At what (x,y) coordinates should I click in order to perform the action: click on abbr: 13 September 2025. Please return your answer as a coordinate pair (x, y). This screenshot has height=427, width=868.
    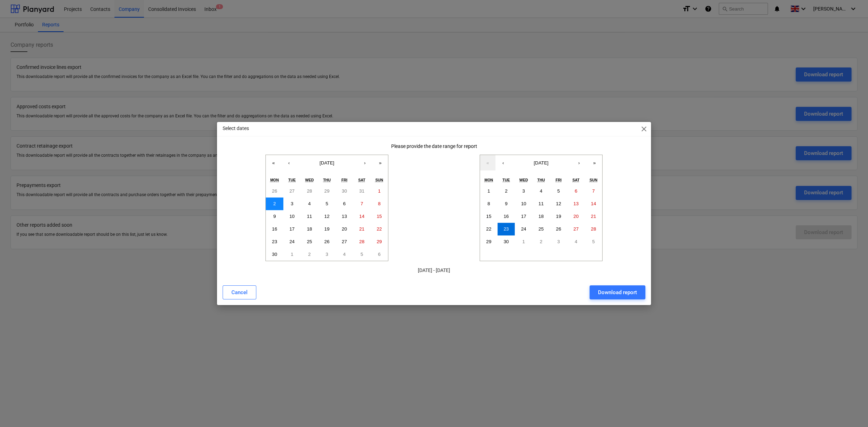
    Looking at the image, I should click on (576, 204).